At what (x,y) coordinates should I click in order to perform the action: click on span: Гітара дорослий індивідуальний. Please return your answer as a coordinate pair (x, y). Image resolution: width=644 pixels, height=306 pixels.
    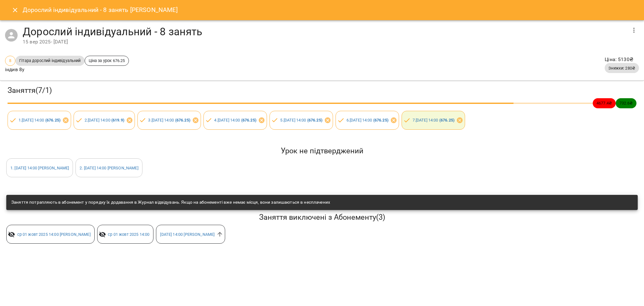
    Looking at the image, I should click on (50, 61).